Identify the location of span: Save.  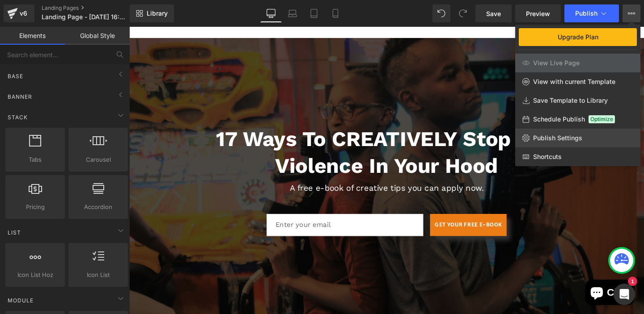
(493, 13).